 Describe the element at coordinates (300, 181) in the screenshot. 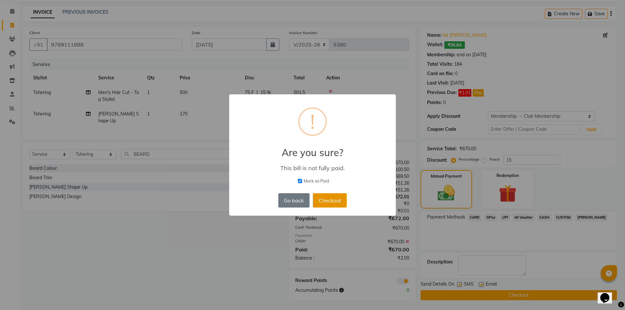

I see `input: Mark as Paid` at that location.